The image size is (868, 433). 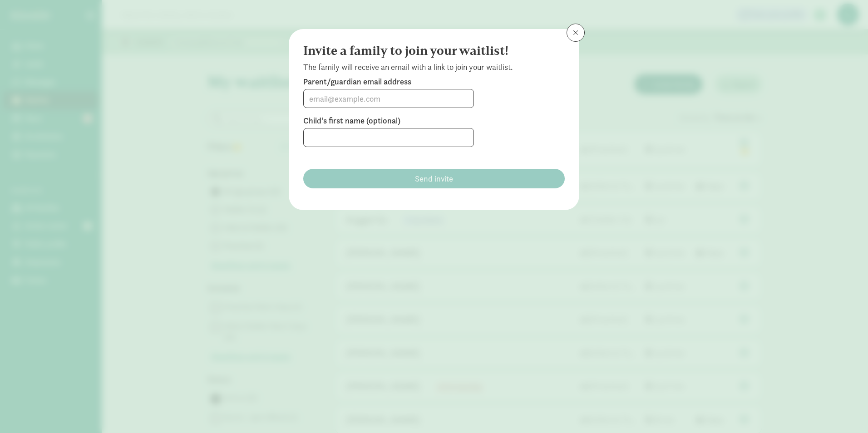 I want to click on label: Parent/guardian email address, so click(x=434, y=82).